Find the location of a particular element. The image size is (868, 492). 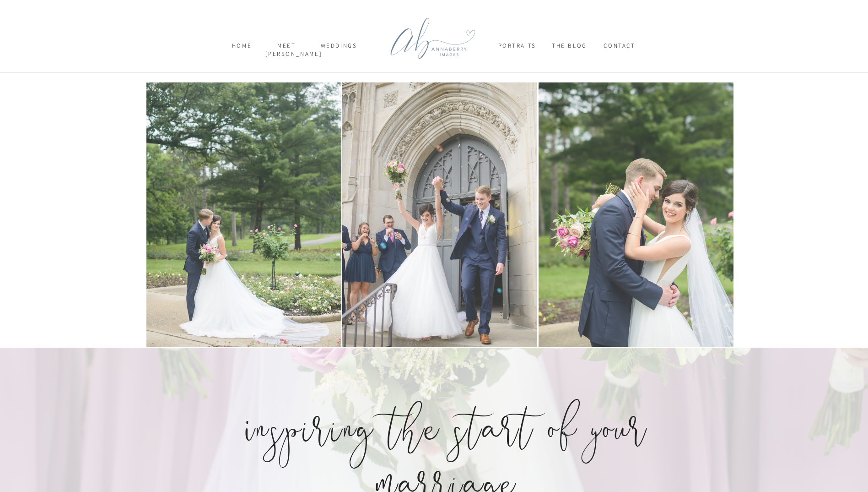

nav: home is located at coordinates (242, 50).